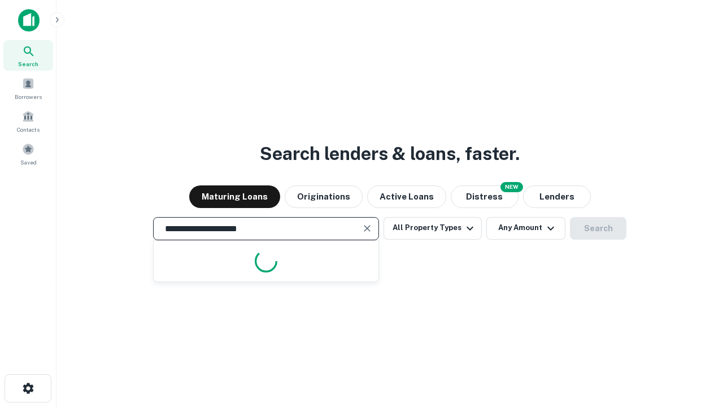  Describe the element at coordinates (28, 55) in the screenshot. I see `a: Search` at that location.